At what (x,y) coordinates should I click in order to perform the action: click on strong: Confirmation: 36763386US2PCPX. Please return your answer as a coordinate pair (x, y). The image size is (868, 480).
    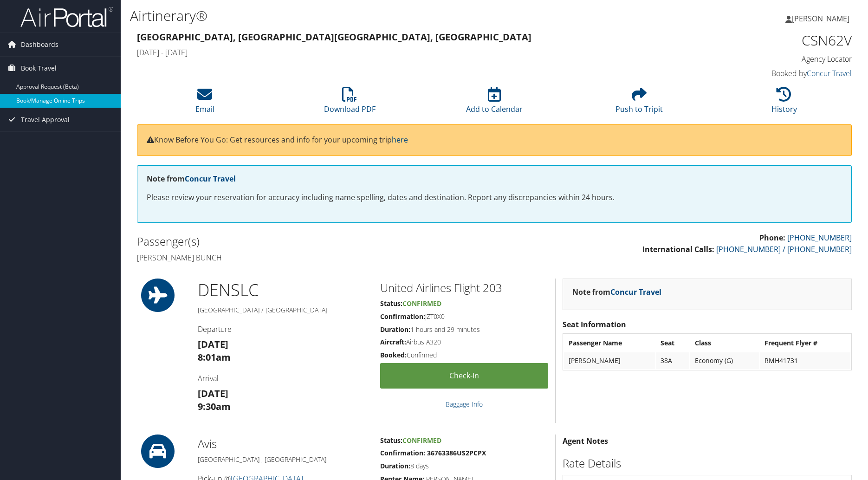
    Looking at the image, I should click on (433, 453).